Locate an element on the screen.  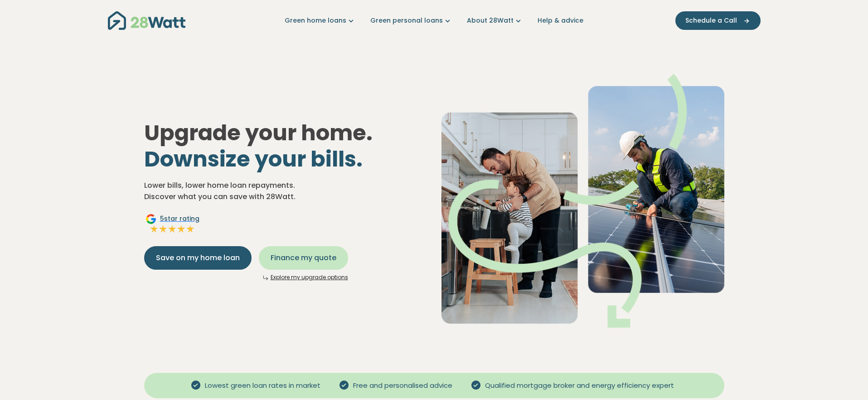
a: About 28Watt is located at coordinates (495, 20).